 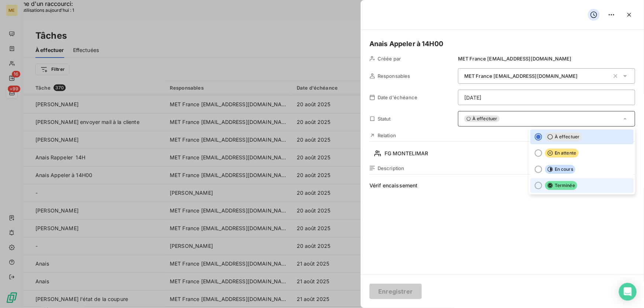 I want to click on span: Responsables, so click(x=394, y=76).